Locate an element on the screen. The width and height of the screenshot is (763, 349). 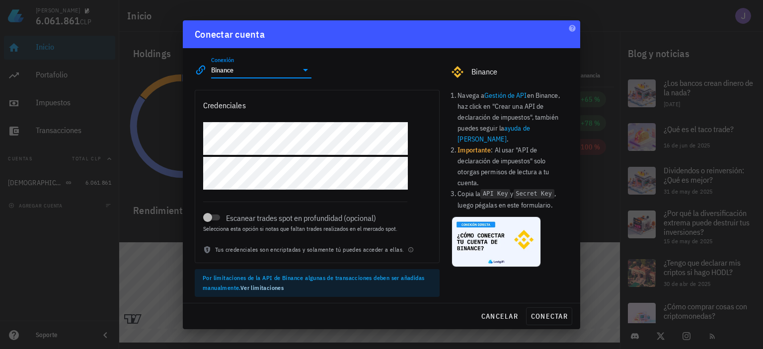
a: Ver limitaciones is located at coordinates (262, 288).